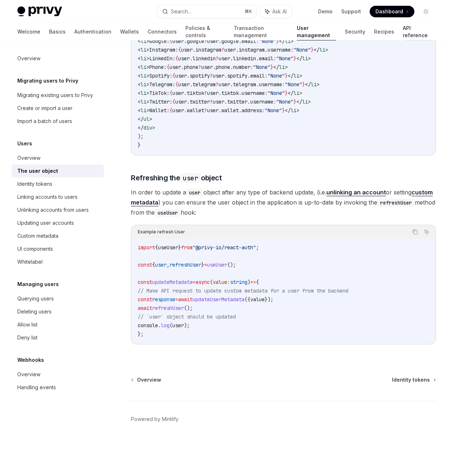 The width and height of the screenshot is (449, 461). What do you see at coordinates (58, 210) in the screenshot?
I see `a: Unlinking accounts from users` at bounding box center [58, 210].